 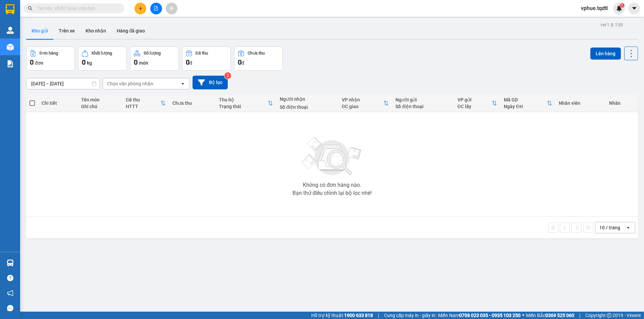 What do you see at coordinates (619, 8) in the screenshot?
I see `img: icon-new-feature` at bounding box center [619, 8].